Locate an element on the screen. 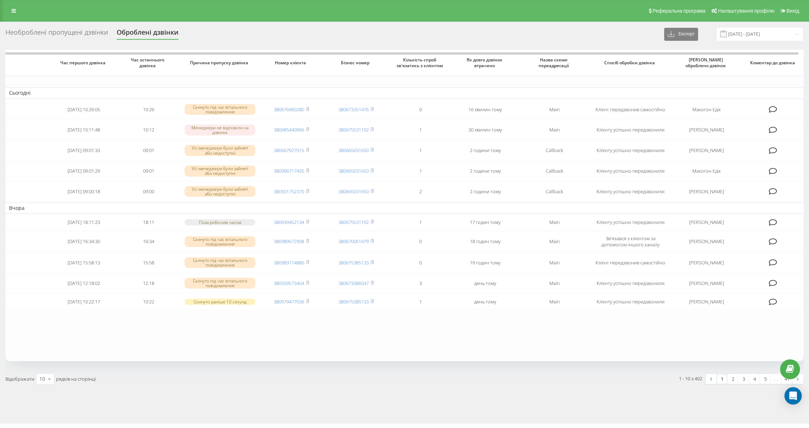  span: Налаштування профілю is located at coordinates (746, 11).